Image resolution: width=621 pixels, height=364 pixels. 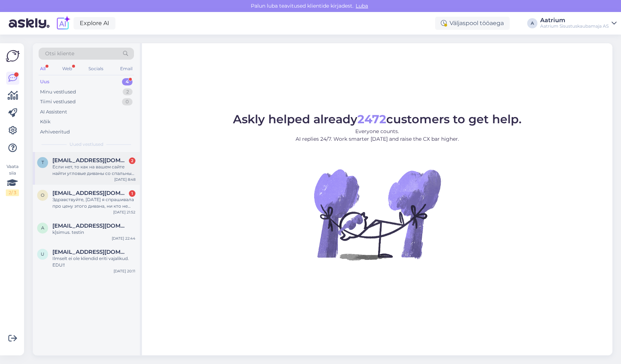 I want to click on span: teshryan5@gmail.com, so click(x=90, y=160).